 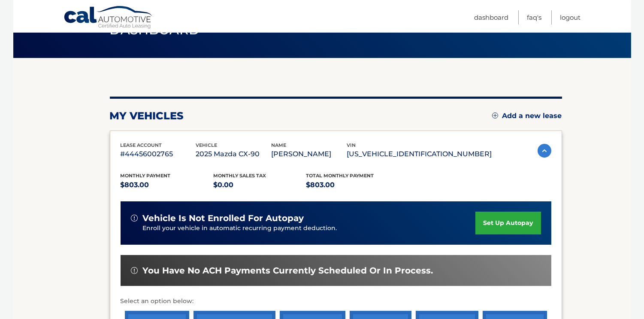 What do you see at coordinates (508, 223) in the screenshot?
I see `a: set up autopay` at bounding box center [508, 223].